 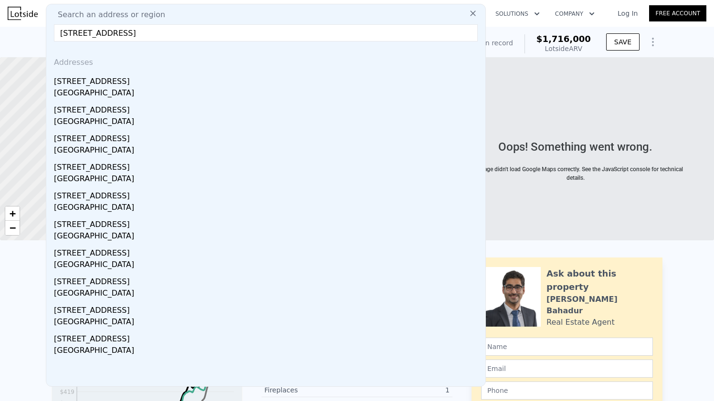 I want to click on span: $1,716,000, so click(x=564, y=39).